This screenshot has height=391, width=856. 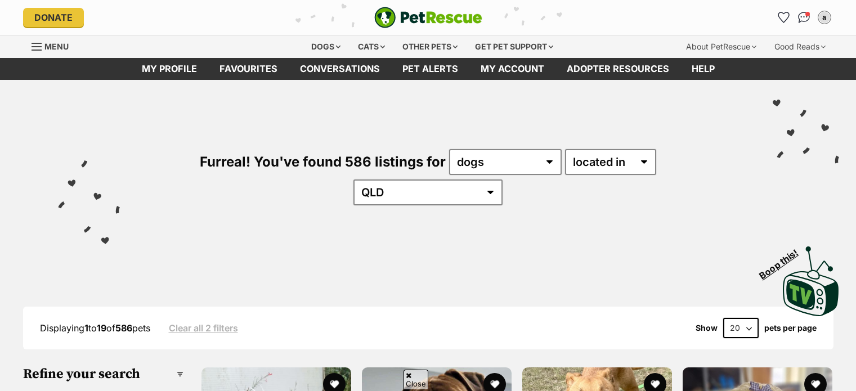 I want to click on a: Clear all 2 filters, so click(x=203, y=328).